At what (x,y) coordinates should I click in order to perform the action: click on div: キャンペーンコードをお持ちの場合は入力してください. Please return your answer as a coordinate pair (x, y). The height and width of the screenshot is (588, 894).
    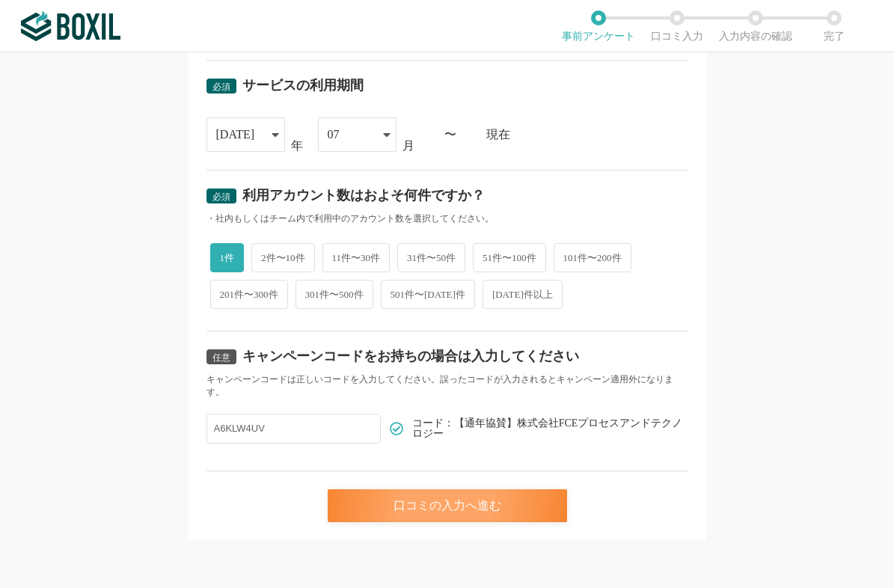
    Looking at the image, I should click on (411, 356).